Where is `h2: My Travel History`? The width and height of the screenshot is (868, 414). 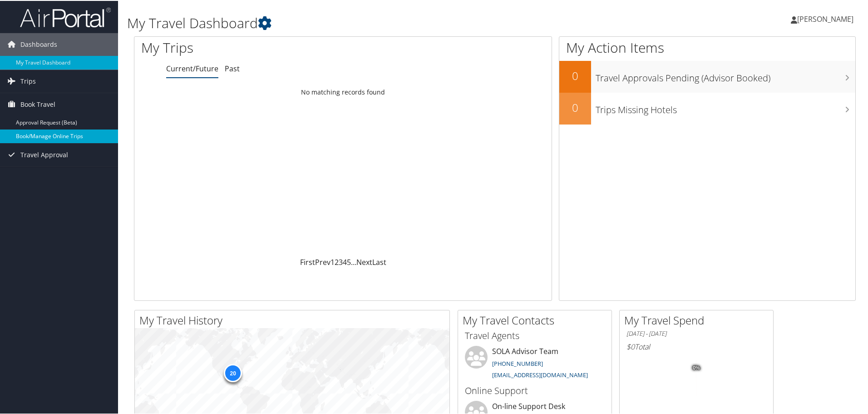
h2: My Travel History is located at coordinates (294, 319).